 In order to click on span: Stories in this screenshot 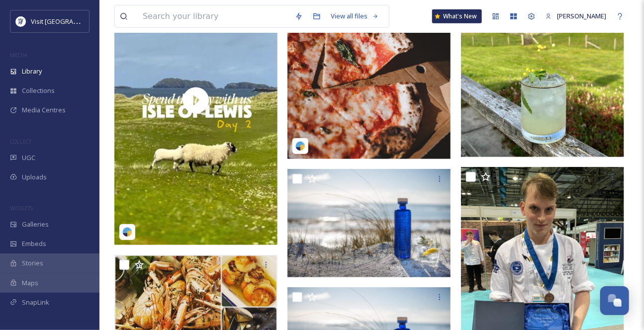, I will do `click(32, 263)`.